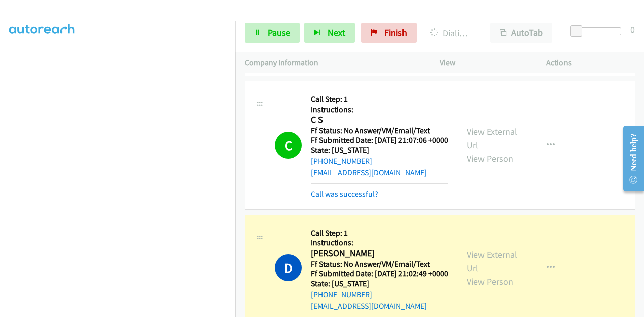 Image resolution: width=644 pixels, height=317 pixels. Describe the element at coordinates (632, 30) in the screenshot. I see `div: 0` at that location.